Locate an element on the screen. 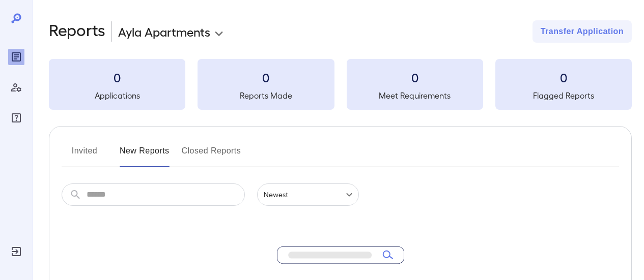 The image size is (644, 280). div: Reports is located at coordinates (17, 57).